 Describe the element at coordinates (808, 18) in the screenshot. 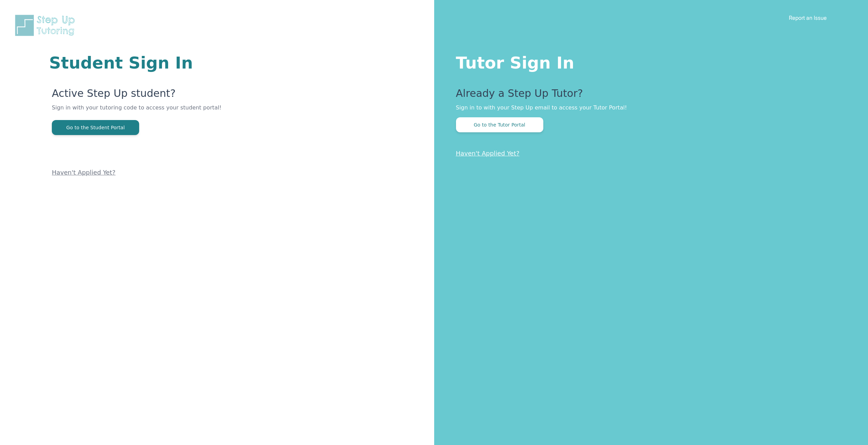

I see `a: Report an Issue` at that location.